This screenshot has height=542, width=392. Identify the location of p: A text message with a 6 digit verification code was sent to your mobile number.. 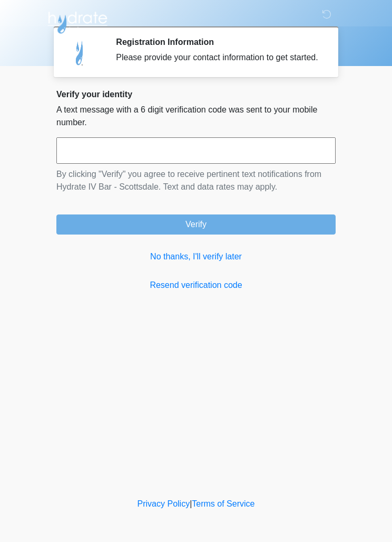
(196, 116).